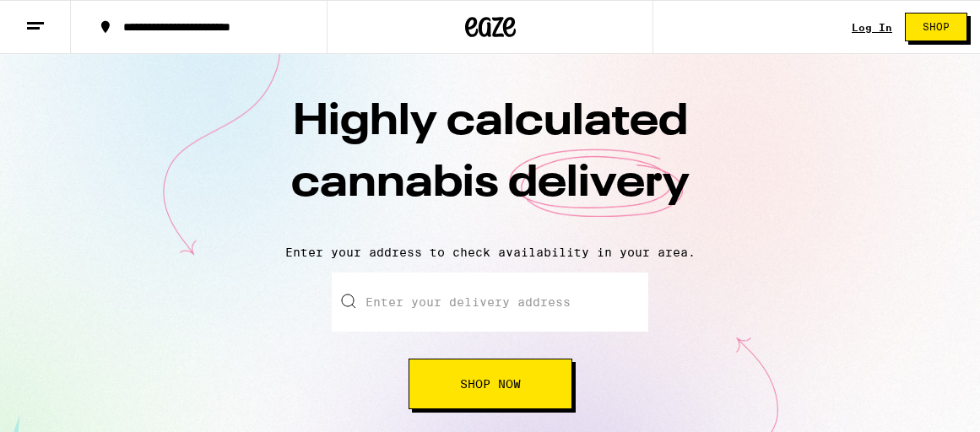 The height and width of the screenshot is (432, 980). Describe the element at coordinates (936, 27) in the screenshot. I see `span: Shop` at that location.